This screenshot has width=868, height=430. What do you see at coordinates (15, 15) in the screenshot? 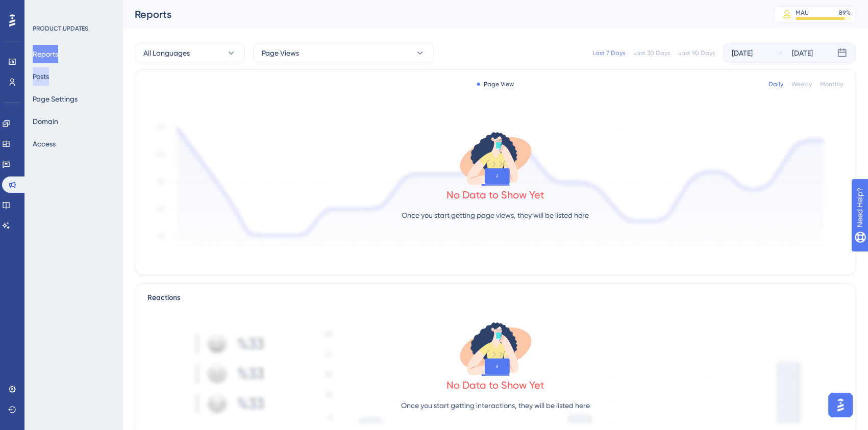
I see `button: Open AI Assistant Launcher` at bounding box center [15, 15].